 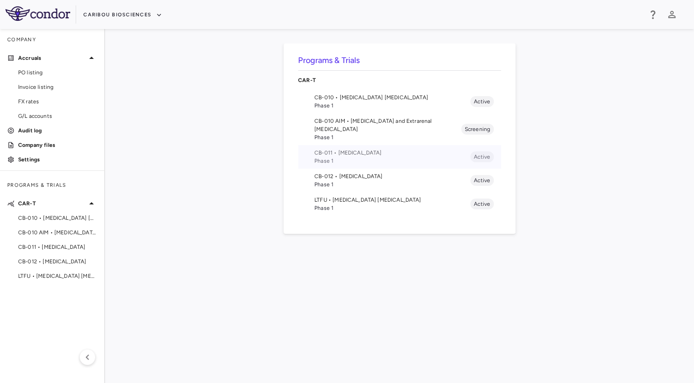 I want to click on span: Invoice listing, so click(x=58, y=87).